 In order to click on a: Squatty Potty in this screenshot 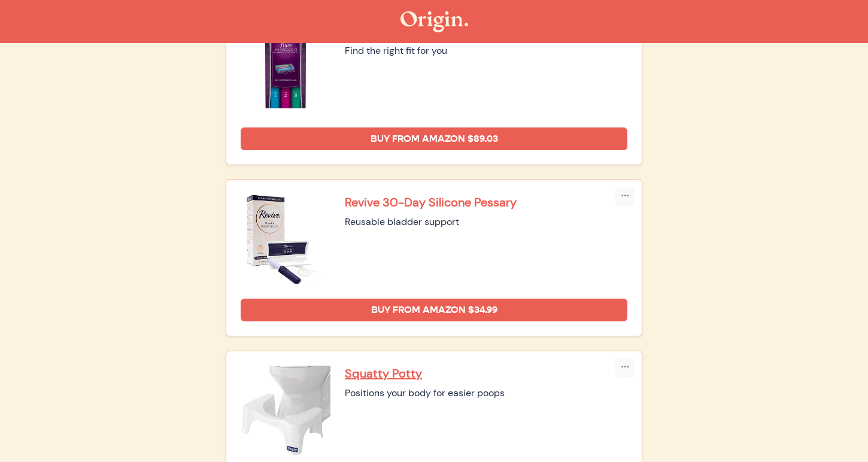, I will do `click(486, 374)`.